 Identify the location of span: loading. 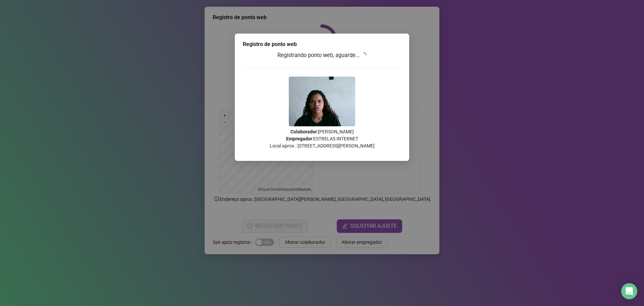
(363, 55).